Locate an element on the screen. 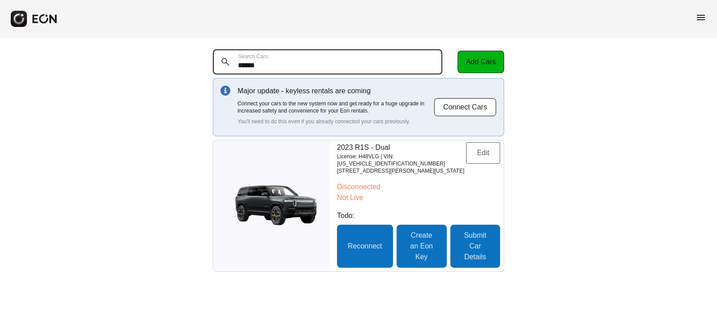 This screenshot has height=309, width=717. p: You'll need to do this even if you already connected your cars previously. is located at coordinates (336, 122).